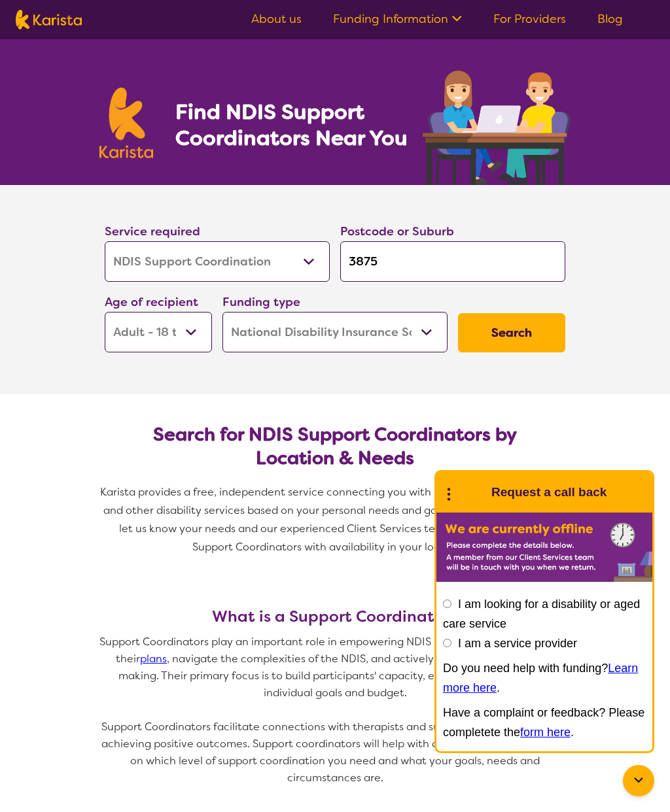 The image size is (670, 812). What do you see at coordinates (517, 644) in the screenshot?
I see `label: I am a service provider` at bounding box center [517, 644].